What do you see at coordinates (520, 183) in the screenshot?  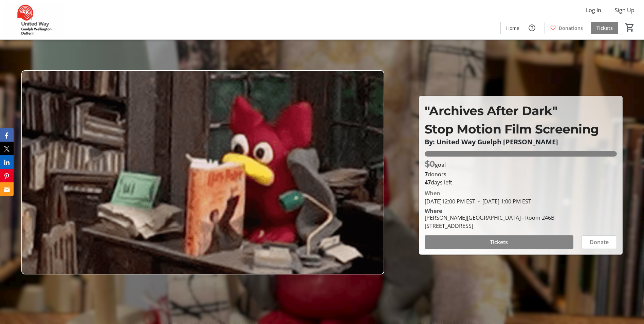 I see `p: days left` at bounding box center [520, 183].